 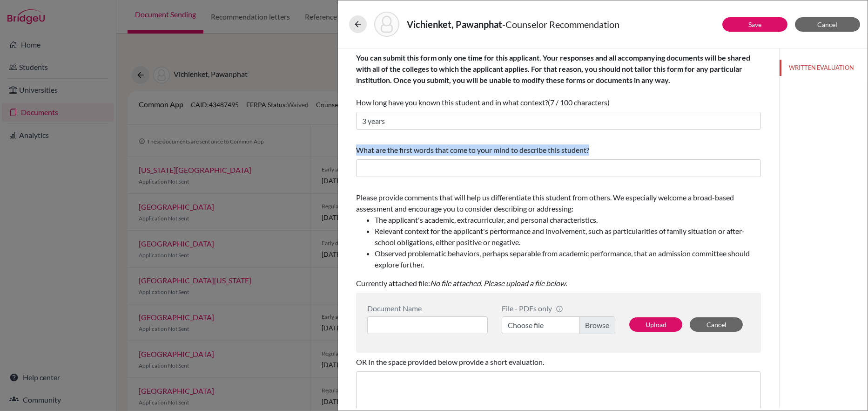 I want to click on span: OR In the space provided below provide a short evaluation., so click(x=450, y=362).